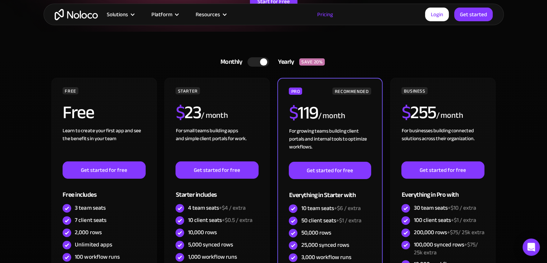 This screenshot has height=263, width=547. What do you see at coordinates (88, 232) in the screenshot?
I see `div: 2,000 rows` at bounding box center [88, 232].